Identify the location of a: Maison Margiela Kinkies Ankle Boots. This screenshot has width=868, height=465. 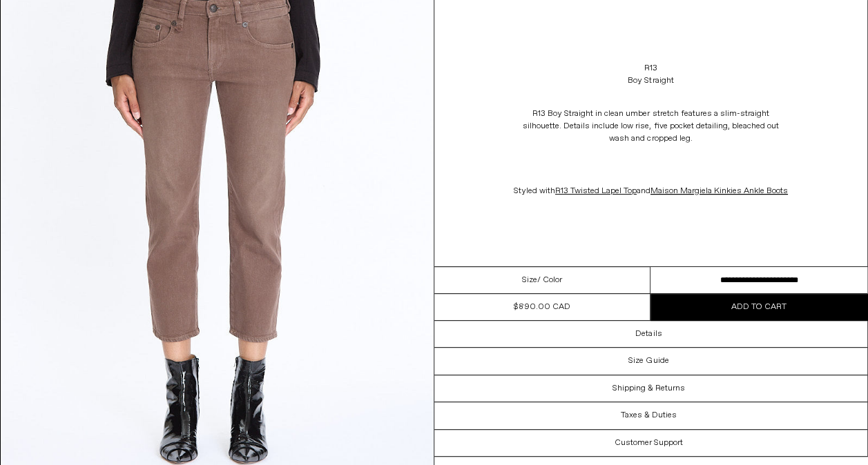
(718, 191).